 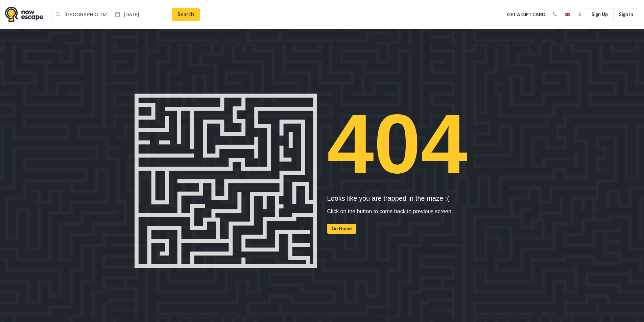 I want to click on img: logo, so click(x=24, y=14).